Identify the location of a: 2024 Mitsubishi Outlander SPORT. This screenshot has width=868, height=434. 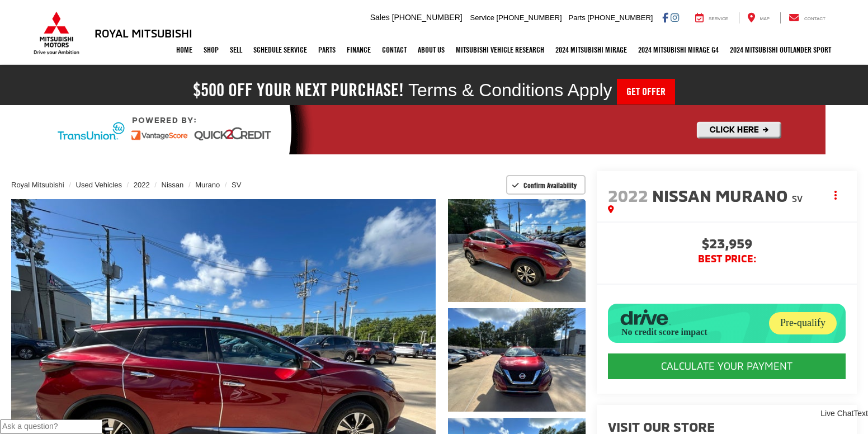
(780, 50).